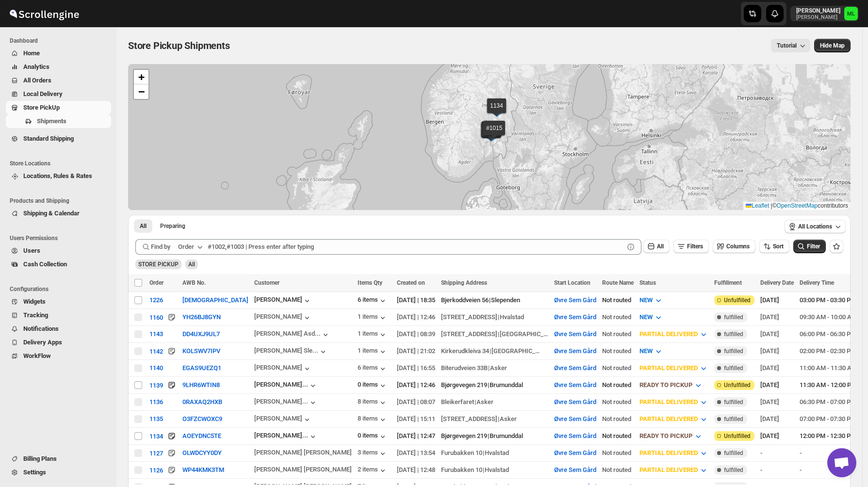 The height and width of the screenshot is (487, 868). Describe the element at coordinates (58, 301) in the screenshot. I see `button: Widgets` at that location.